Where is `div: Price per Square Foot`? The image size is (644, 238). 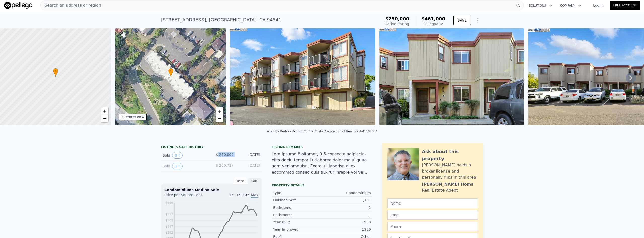
div: Price per Square Foot is located at coordinates (187, 196).